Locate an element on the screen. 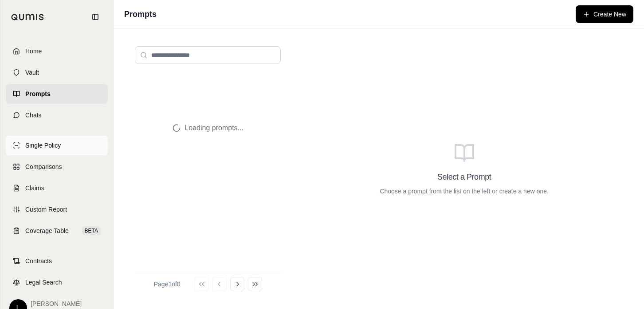 This screenshot has width=644, height=309. a: Comparisons is located at coordinates (57, 166).